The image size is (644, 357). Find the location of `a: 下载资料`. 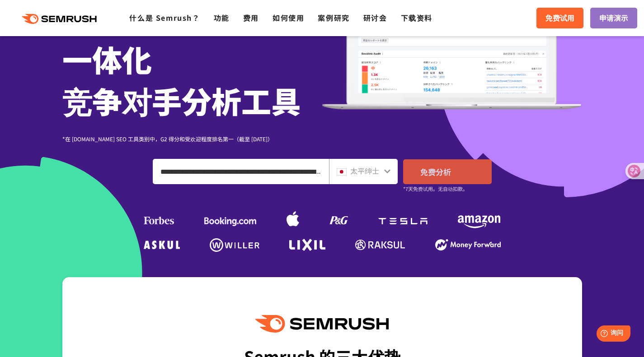

a: 下载资料 is located at coordinates (417, 18).